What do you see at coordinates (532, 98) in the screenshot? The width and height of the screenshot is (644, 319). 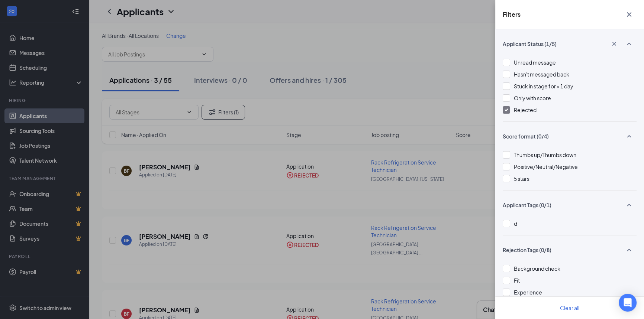 I see `span: Only with score` at bounding box center [532, 98].